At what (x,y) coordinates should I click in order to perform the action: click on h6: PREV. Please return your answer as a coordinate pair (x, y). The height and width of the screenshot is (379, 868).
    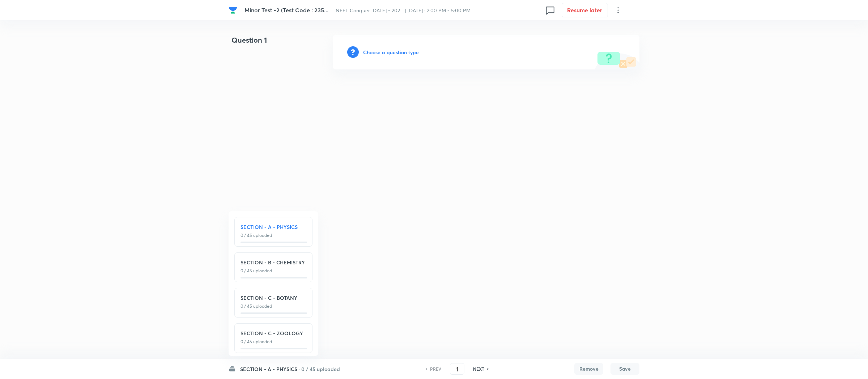
    Looking at the image, I should click on (436, 369).